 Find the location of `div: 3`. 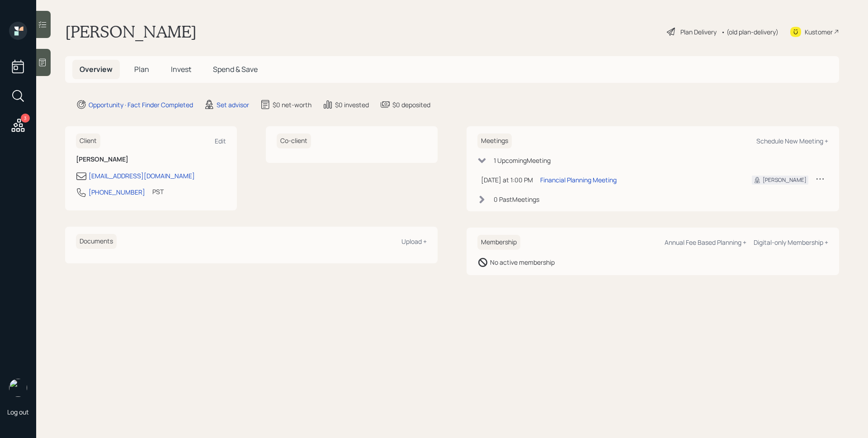

div: 3 is located at coordinates (25, 118).